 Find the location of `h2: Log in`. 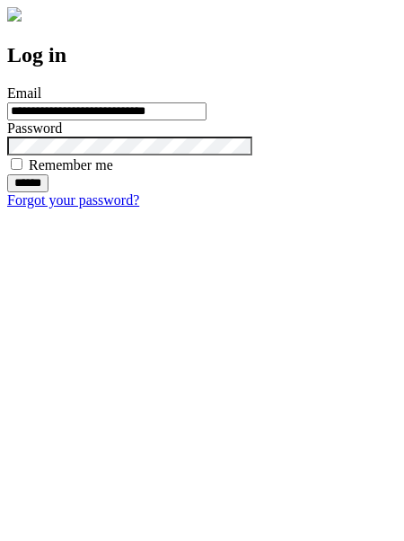

h2: Log in is located at coordinates (202, 55).